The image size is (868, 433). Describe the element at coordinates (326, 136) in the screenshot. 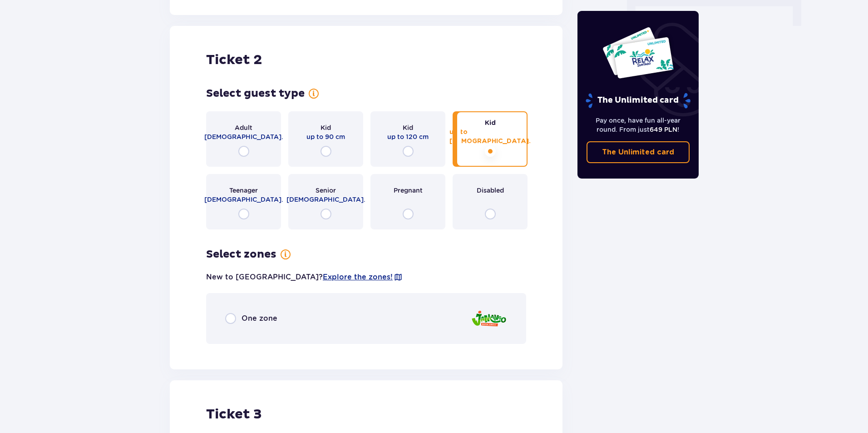

I see `span: up to 90 cm` at that location.